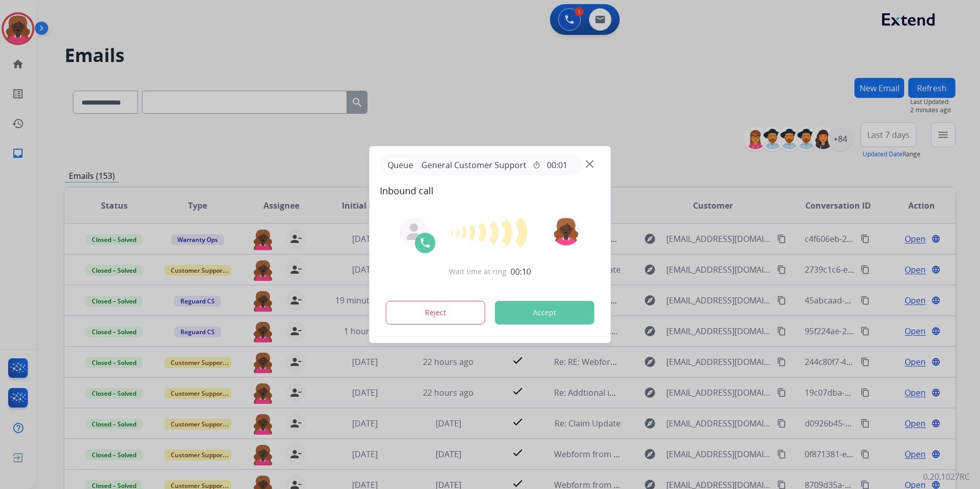 Image resolution: width=980 pixels, height=489 pixels. I want to click on p: Queue, so click(400, 165).